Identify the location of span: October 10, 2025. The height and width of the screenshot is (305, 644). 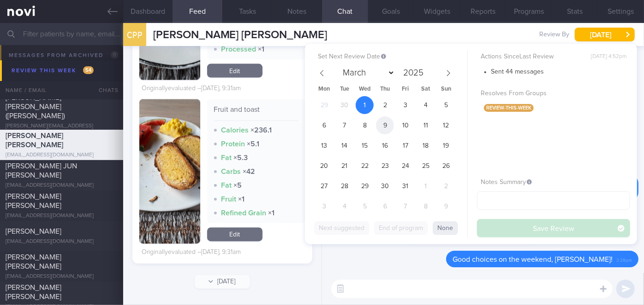
(405, 125).